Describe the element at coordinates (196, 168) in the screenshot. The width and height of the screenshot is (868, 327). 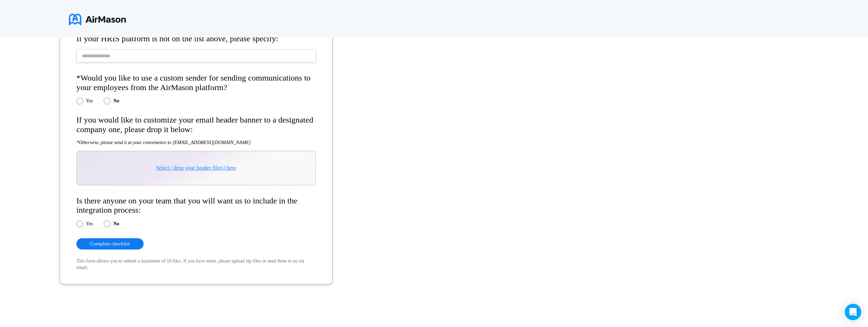
I see `span: Select / drop your header file(s) here` at that location.